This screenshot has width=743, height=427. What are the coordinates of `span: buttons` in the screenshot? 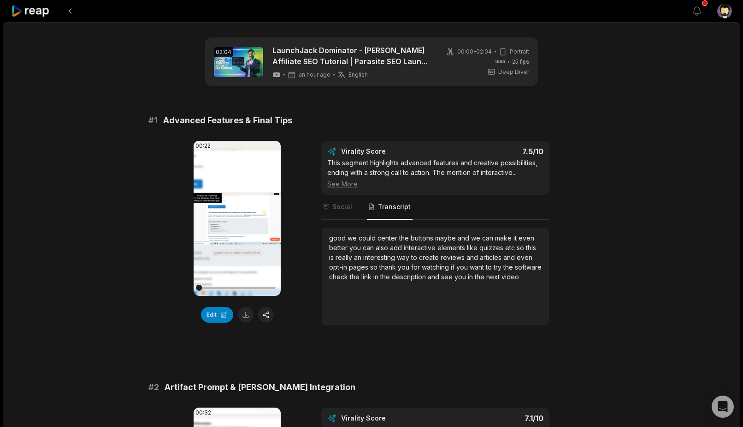 It's located at (423, 238).